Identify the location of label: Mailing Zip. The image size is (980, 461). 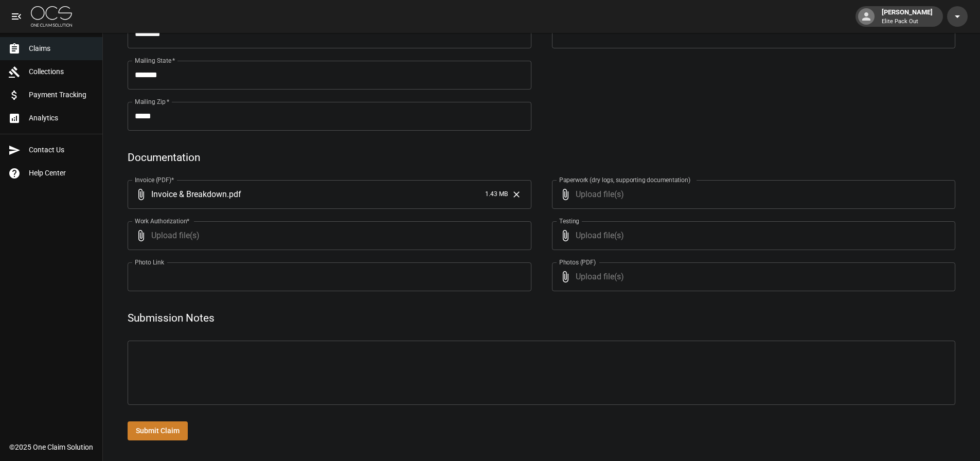
(153, 101).